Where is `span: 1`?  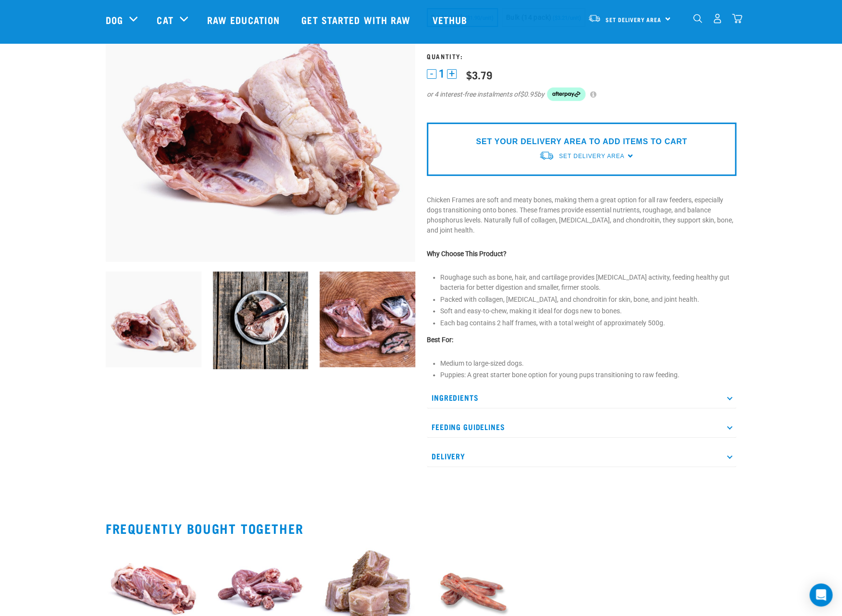 span: 1 is located at coordinates (442, 73).